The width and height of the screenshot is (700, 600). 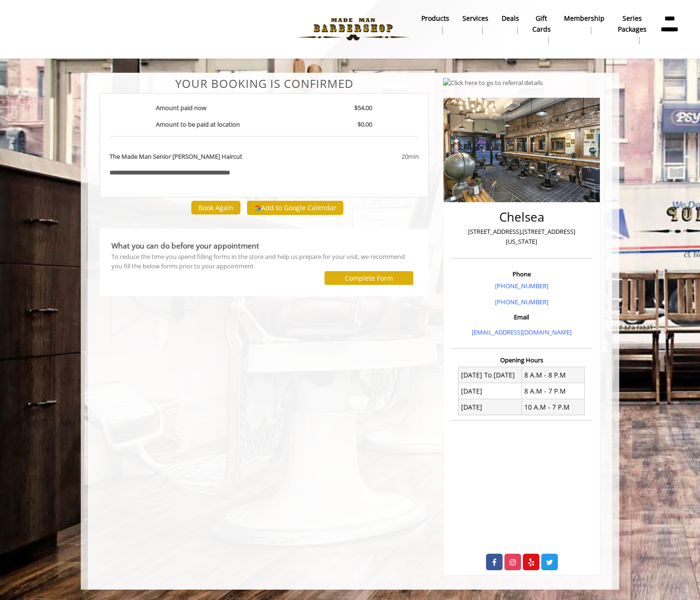 What do you see at coordinates (475, 18) in the screenshot?
I see `b: Services` at bounding box center [475, 18].